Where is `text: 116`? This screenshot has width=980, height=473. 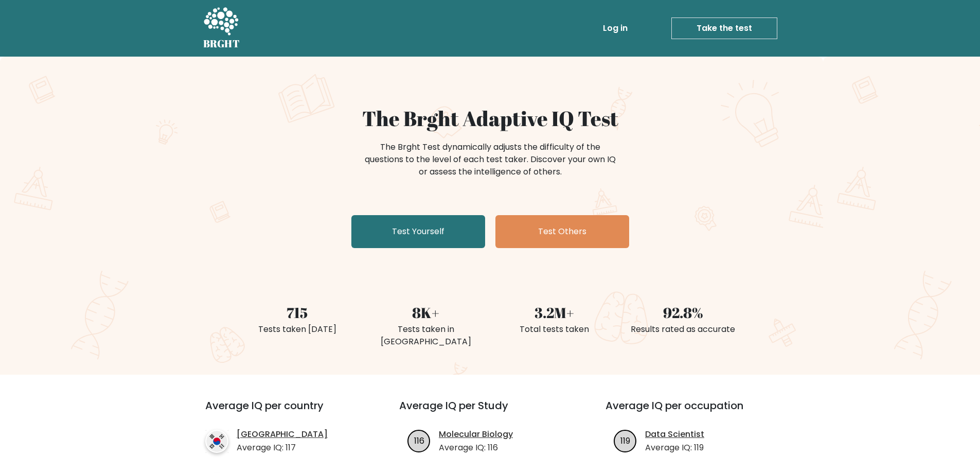
text: 116 is located at coordinates (420, 440).